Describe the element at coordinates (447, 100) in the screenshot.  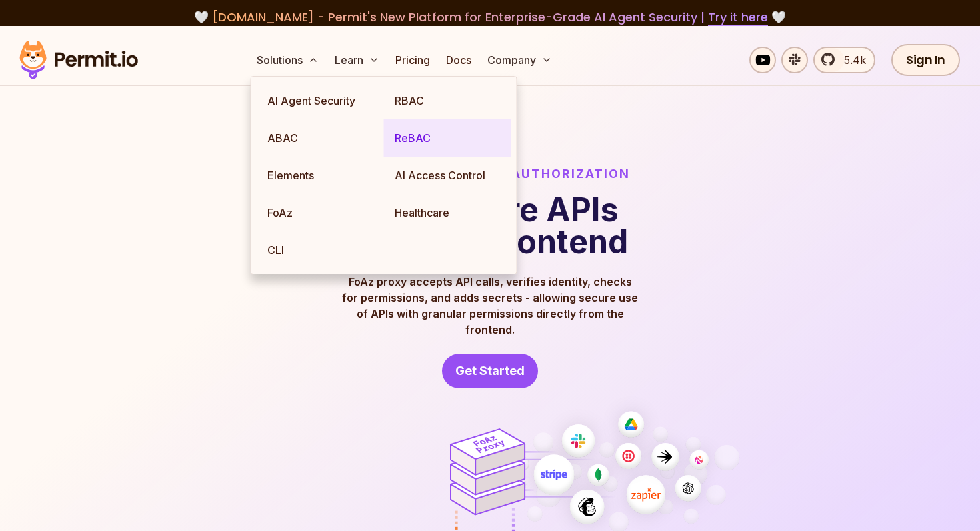
I see `a: RBAC` at that location.